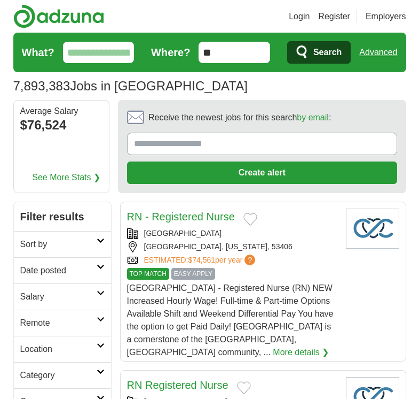 Image resolution: width=419 pixels, height=399 pixels. I want to click on label: Where?, so click(170, 52).